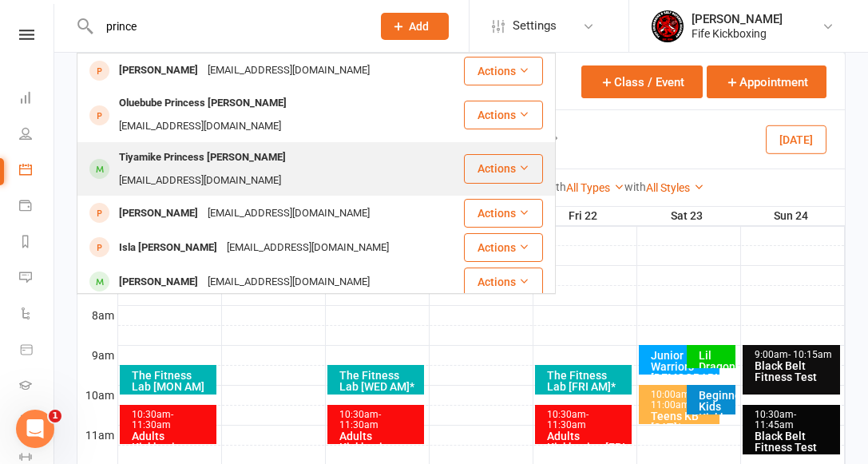 Image resolution: width=868 pixels, height=464 pixels. I want to click on div: Lil Dragons [SAT 9:00am], so click(715, 372).